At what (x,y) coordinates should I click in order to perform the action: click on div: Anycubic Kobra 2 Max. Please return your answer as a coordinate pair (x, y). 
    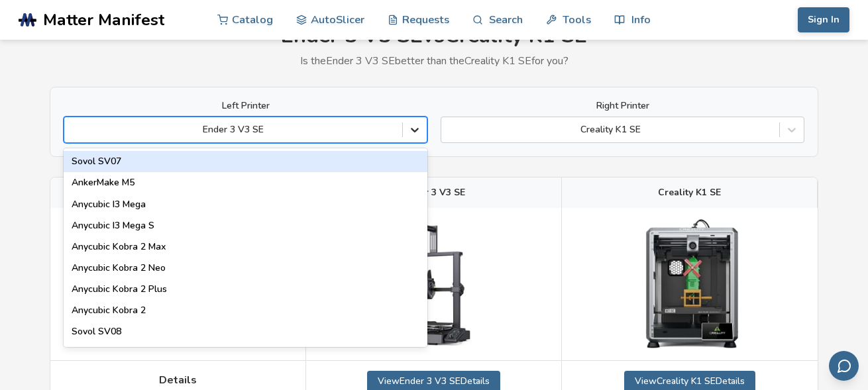
    Looking at the image, I should click on (245, 247).